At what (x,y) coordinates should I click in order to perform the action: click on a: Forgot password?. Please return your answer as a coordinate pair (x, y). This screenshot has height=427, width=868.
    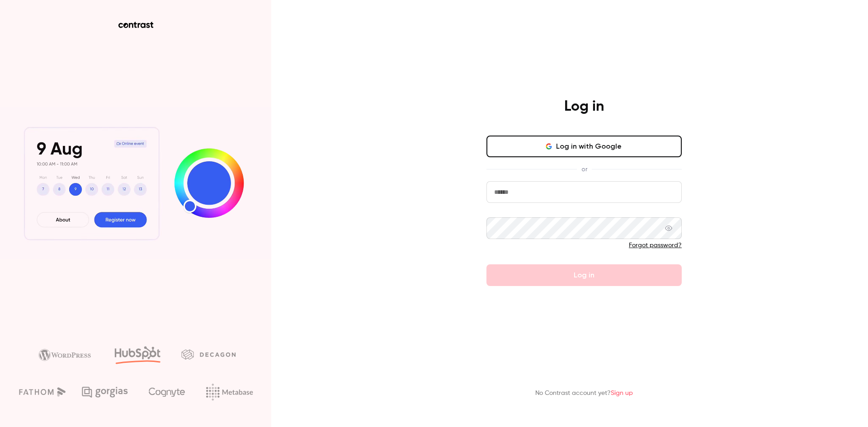
    Looking at the image, I should click on (655, 246).